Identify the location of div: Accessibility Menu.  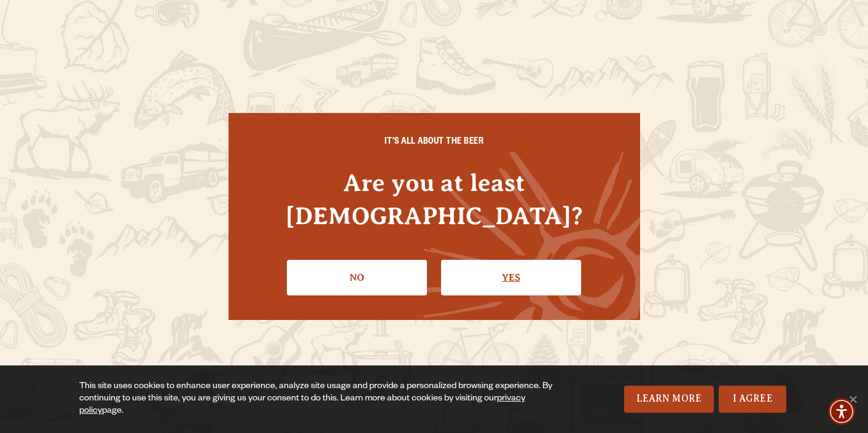
(842, 412).